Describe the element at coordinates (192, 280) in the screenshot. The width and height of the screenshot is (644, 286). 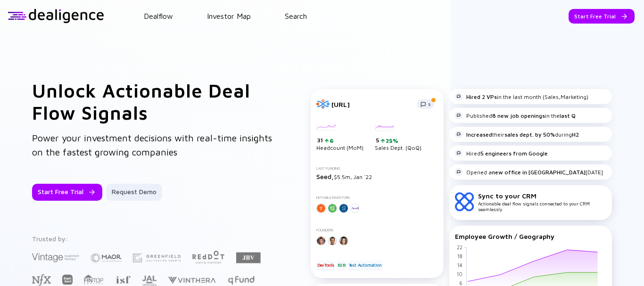
I see `img: Vinthera` at that location.